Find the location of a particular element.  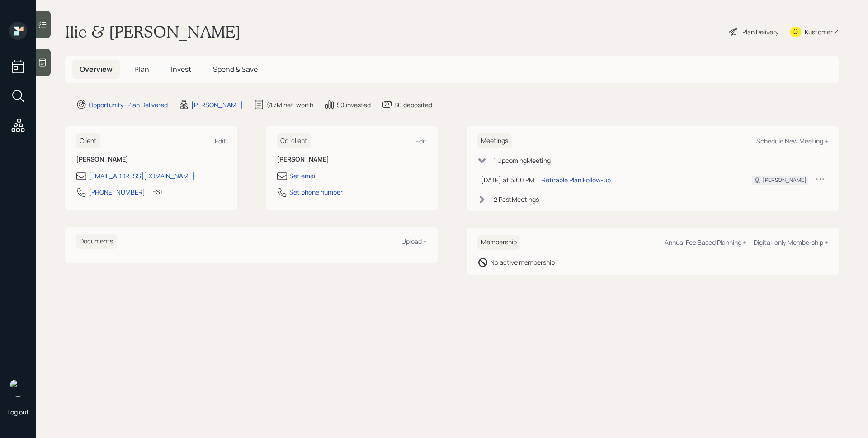

div: Digital-only Membership + is located at coordinates (790, 242).